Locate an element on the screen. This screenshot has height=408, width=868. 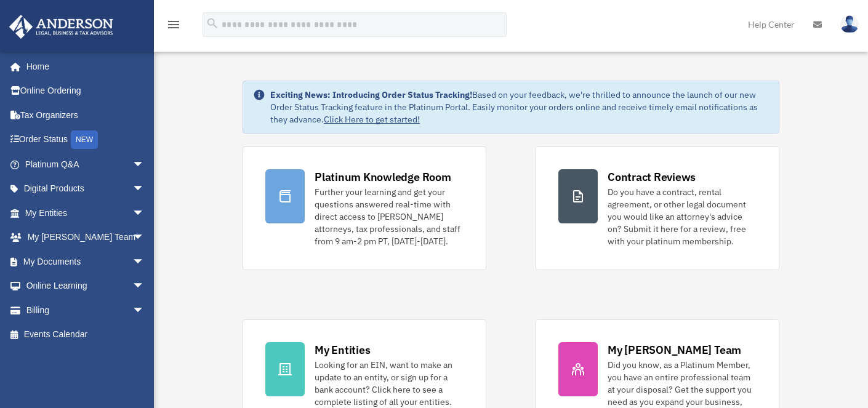
a: Contract Reviews Do you have a contract, rental agreement, or other legal document you would like... is located at coordinates (658, 208).